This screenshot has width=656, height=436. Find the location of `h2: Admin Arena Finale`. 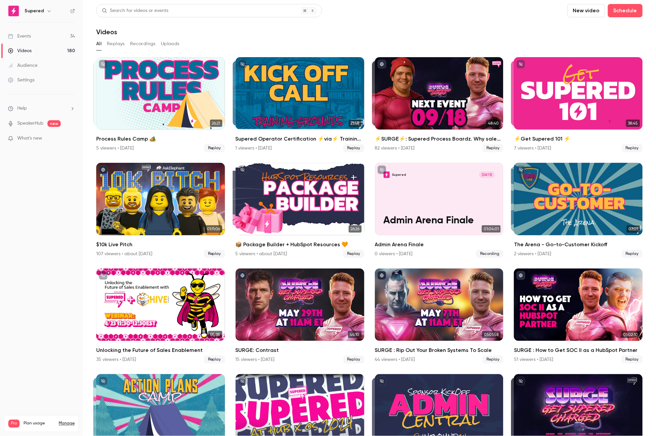

h2: Admin Arena Finale is located at coordinates (440, 244).